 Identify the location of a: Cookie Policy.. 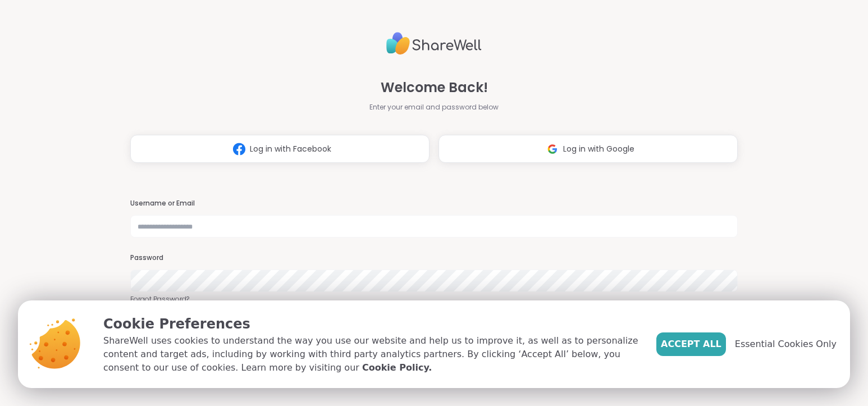
(397, 368).